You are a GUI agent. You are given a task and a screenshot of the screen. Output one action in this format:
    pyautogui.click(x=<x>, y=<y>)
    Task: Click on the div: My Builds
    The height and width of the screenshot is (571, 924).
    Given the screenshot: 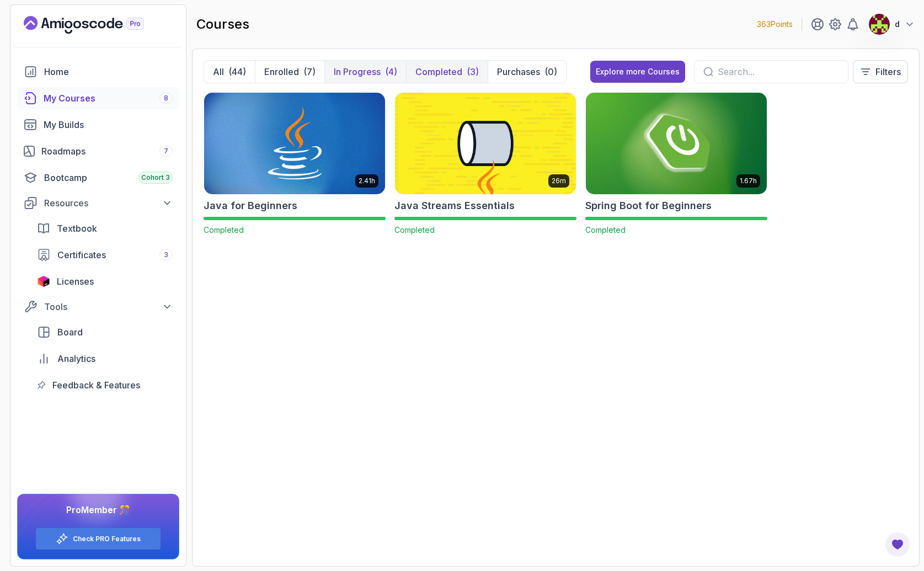 What is the action you would take?
    pyautogui.click(x=108, y=125)
    